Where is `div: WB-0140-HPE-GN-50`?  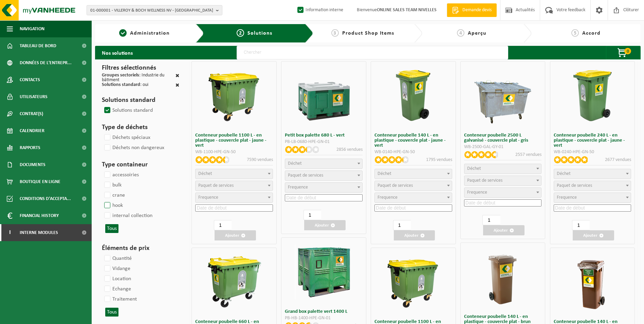 div: WB-0140-HPE-GN-50 is located at coordinates (413, 152).